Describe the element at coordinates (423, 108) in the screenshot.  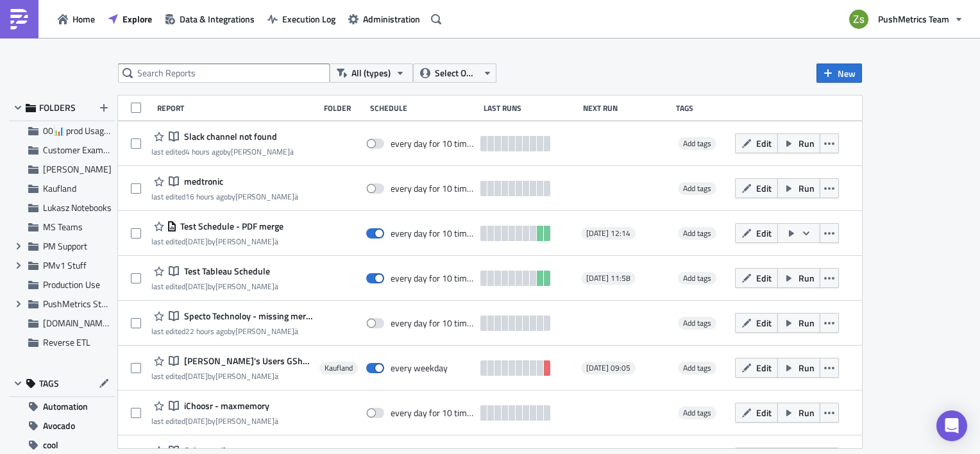
I see `div: Schedule` at that location.